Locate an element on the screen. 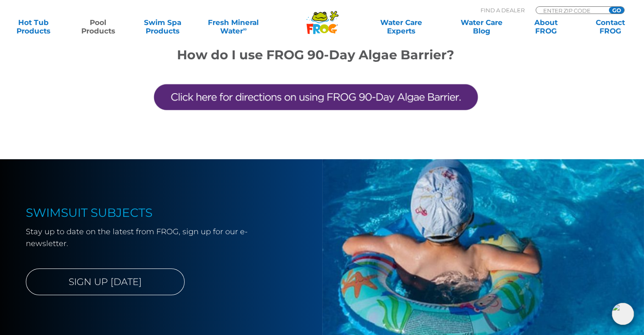 This screenshot has height=335, width=644. h4: SWIMSUIT SUBJECTS is located at coordinates (153, 213).